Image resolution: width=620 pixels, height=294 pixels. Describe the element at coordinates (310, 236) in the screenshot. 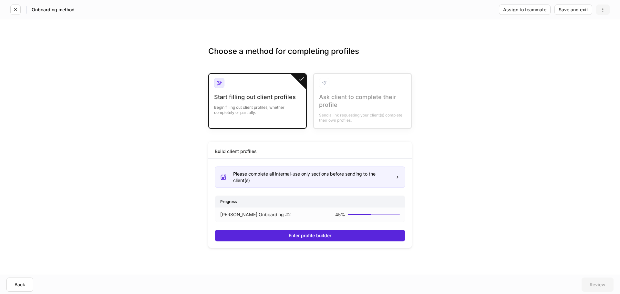

I see `div: Enter profile builder` at that location.